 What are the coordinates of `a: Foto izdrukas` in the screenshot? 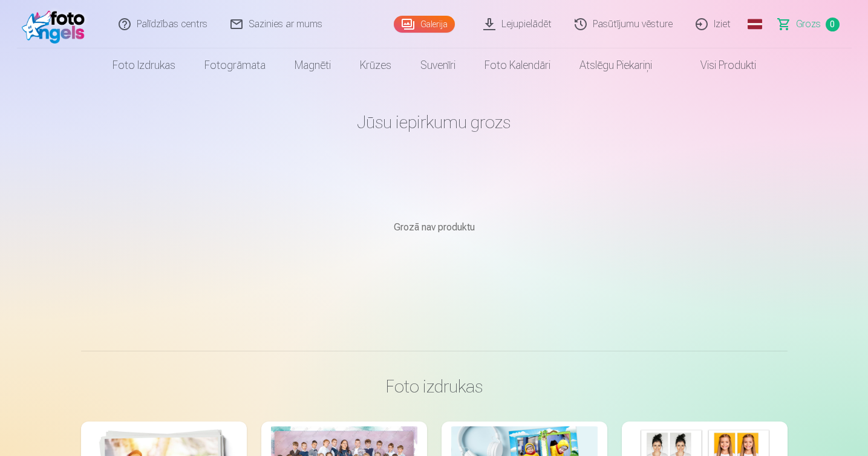 It's located at (144, 65).